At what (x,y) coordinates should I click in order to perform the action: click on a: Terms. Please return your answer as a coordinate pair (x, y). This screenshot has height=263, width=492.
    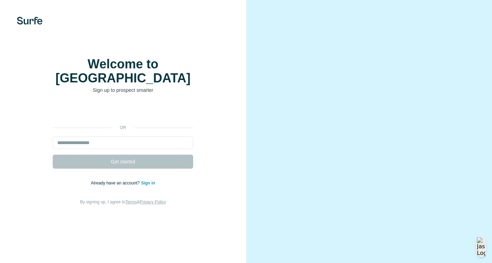
    Looking at the image, I should click on (131, 202).